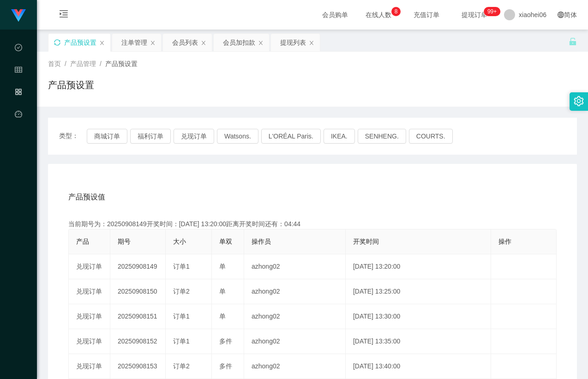  I want to click on span: 数据中心, so click(19, 86).